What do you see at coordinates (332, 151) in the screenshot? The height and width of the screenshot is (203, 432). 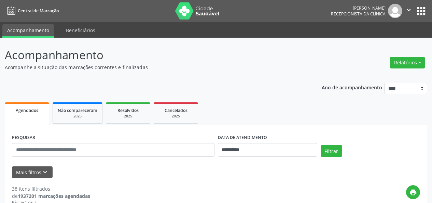 I see `button: Filtrar` at bounding box center [332, 151].